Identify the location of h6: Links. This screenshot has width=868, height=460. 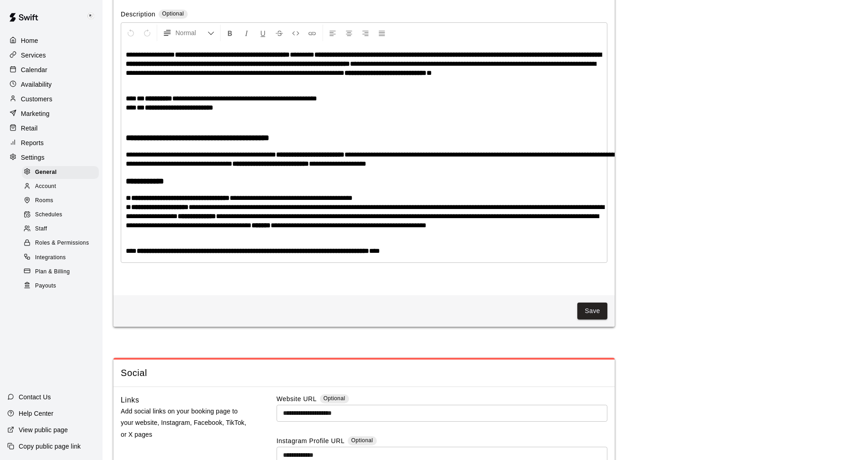
(130, 400).